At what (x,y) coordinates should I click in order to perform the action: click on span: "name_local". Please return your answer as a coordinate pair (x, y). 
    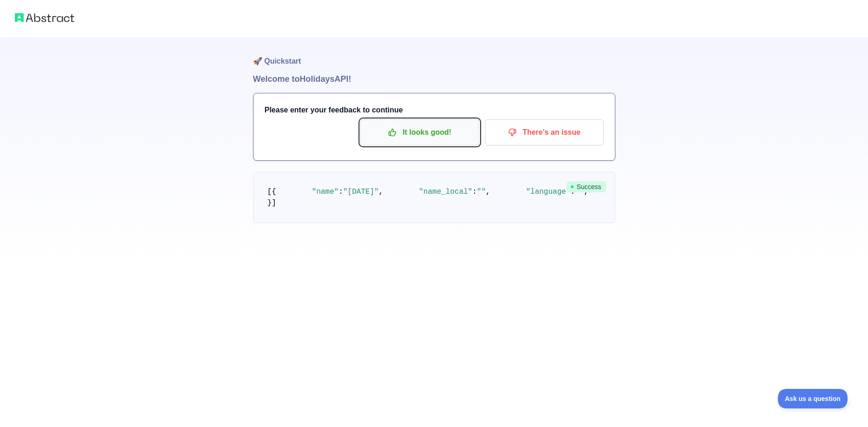
    Looking at the image, I should click on (445, 192).